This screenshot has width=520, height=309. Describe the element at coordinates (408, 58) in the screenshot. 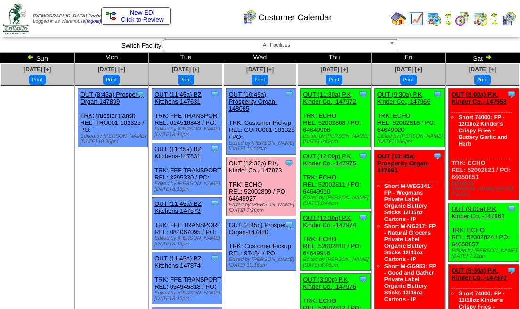

I see `td: Fri` at that location.